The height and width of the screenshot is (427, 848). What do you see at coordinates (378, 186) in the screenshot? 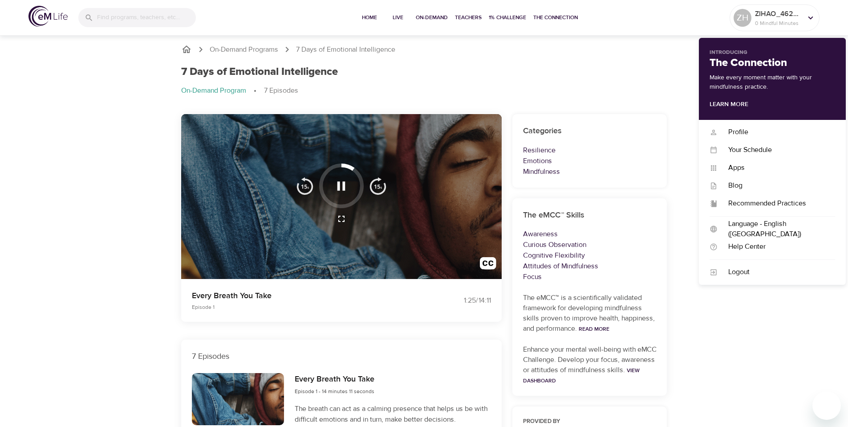
I see `img: 15s_next.svg` at bounding box center [378, 186].